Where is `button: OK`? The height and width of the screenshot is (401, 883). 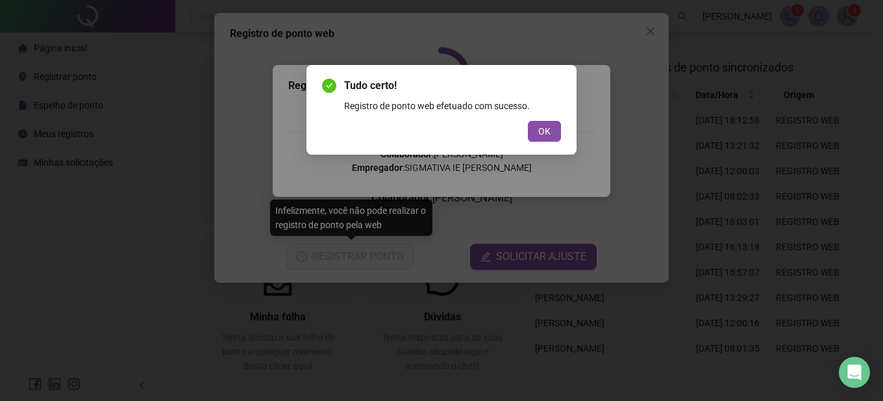 button: OK is located at coordinates (544, 131).